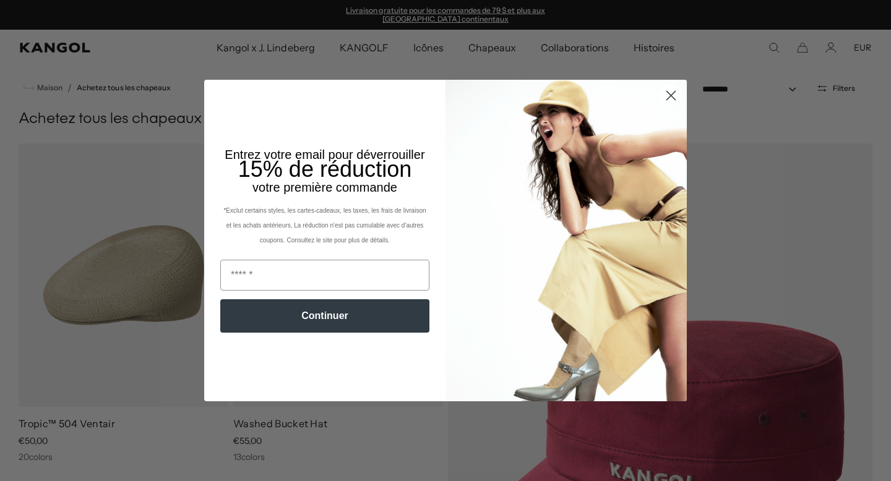 The image size is (891, 481). I want to click on button: Continuer, so click(325, 316).